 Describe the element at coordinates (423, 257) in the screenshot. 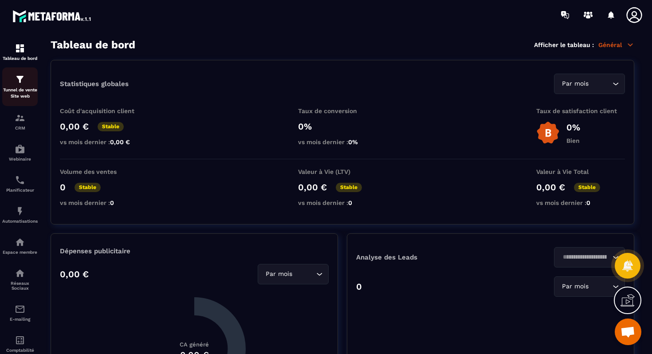

I see `p: Analyse des Leads` at that location.